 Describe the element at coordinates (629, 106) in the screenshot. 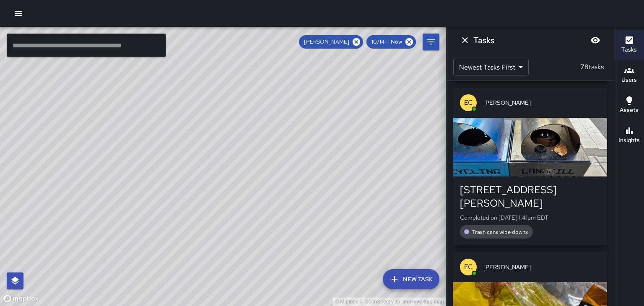

I see `button: Assets` at that location.